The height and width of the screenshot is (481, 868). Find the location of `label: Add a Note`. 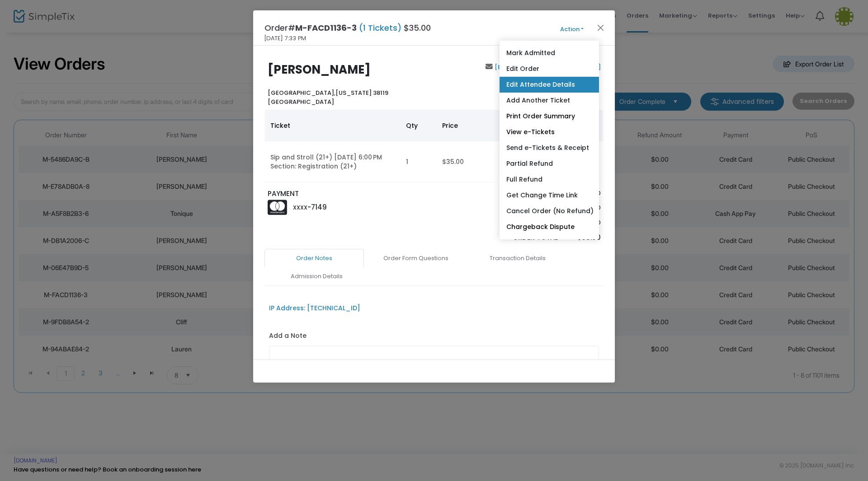

label: Add a Note is located at coordinates (287, 337).